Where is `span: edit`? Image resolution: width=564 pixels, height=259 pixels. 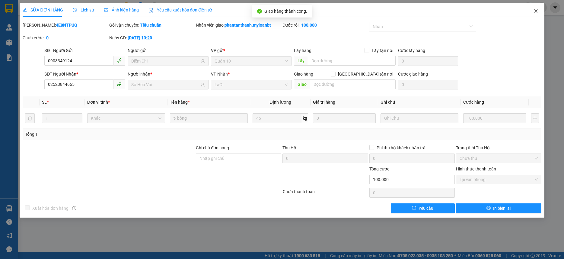
span: edit is located at coordinates (25, 10).